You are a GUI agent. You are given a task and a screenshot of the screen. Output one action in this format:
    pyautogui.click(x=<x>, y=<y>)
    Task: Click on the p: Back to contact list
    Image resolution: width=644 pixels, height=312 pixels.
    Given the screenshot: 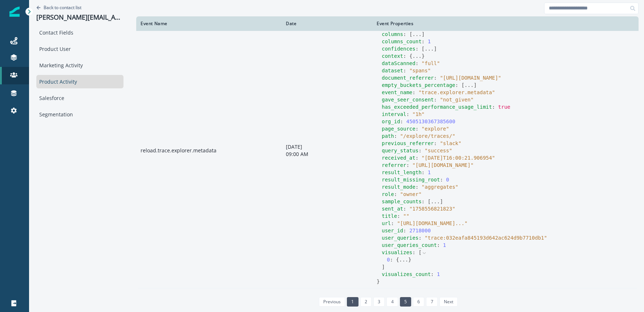 What is the action you would take?
    pyautogui.click(x=63, y=7)
    